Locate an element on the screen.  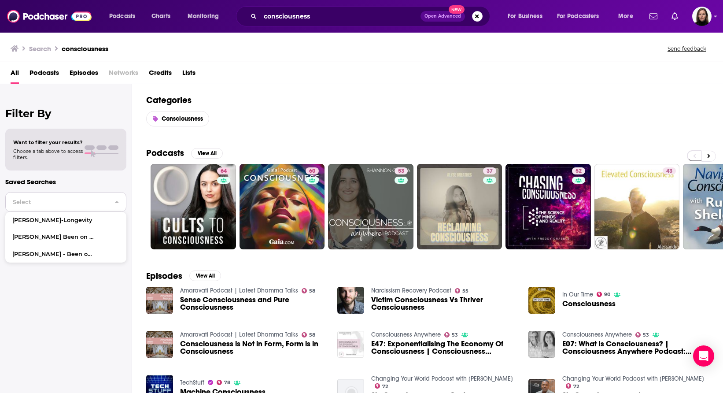
a: 78 is located at coordinates (224, 382).